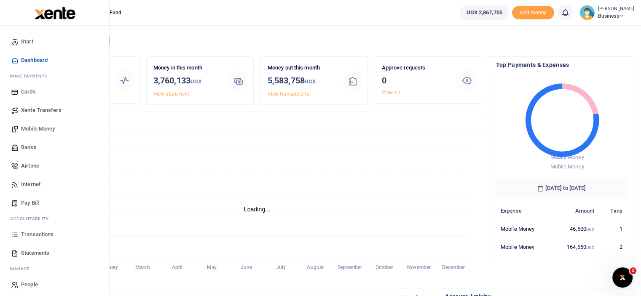 Image resolution: width=641 pixels, height=296 pixels. Describe the element at coordinates (30, 166) in the screenshot. I see `span: Airtime` at that location.